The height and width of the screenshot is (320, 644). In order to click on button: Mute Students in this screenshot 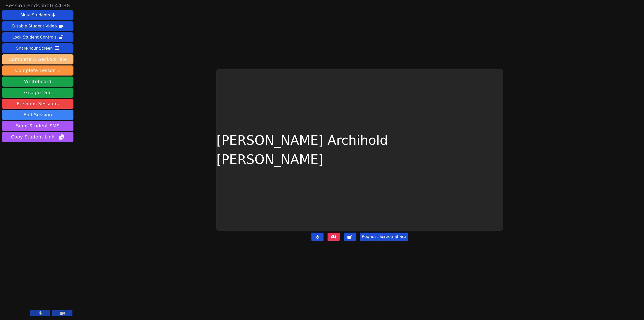, I will do `click(38, 15)`.